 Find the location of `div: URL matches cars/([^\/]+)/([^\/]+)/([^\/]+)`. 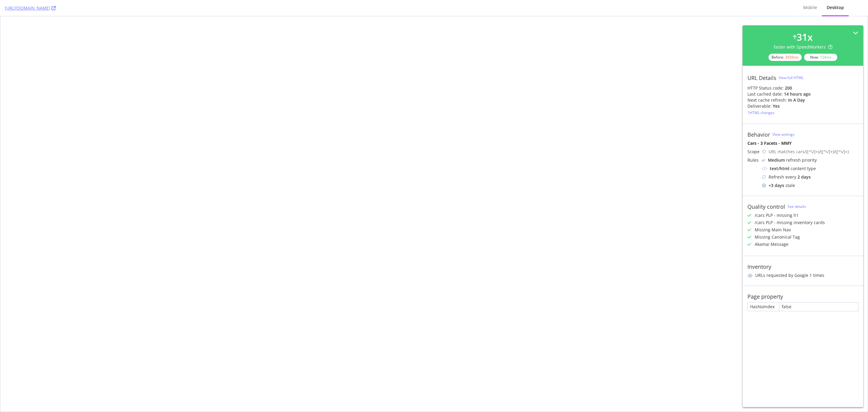

div: URL matches cars/([^\/]+)/([^\/]+)/([^\/]+) is located at coordinates (814, 152).